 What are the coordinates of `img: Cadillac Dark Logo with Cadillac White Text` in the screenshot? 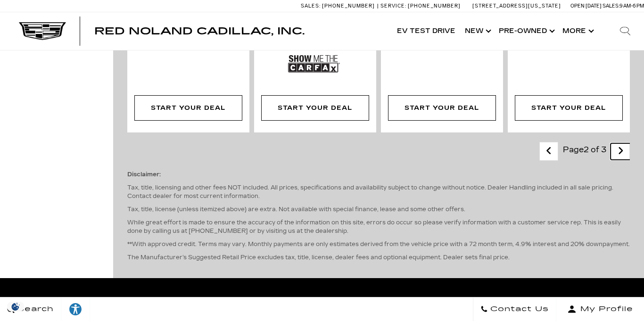 It's located at (43, 31).